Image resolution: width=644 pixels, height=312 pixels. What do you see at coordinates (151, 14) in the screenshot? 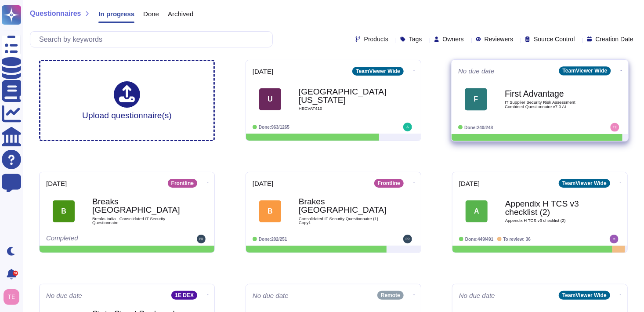
I see `span: Done` at bounding box center [151, 14].